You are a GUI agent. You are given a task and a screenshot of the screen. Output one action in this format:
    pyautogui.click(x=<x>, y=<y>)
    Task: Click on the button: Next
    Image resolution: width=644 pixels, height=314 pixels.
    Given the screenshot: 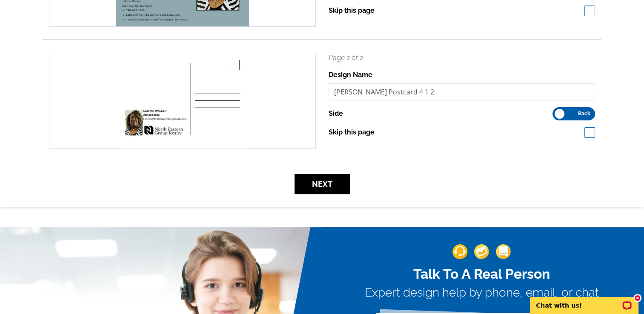 What is the action you would take?
    pyautogui.click(x=322, y=184)
    